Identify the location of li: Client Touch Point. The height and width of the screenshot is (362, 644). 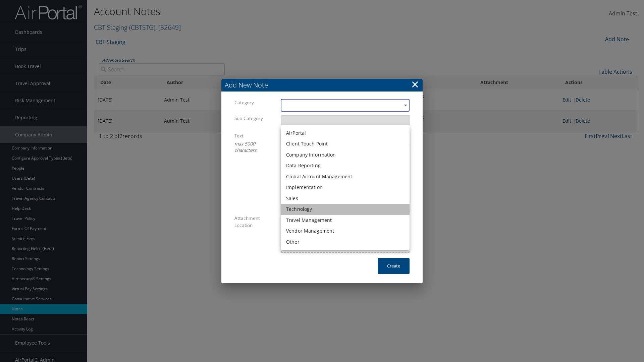
(345, 144).